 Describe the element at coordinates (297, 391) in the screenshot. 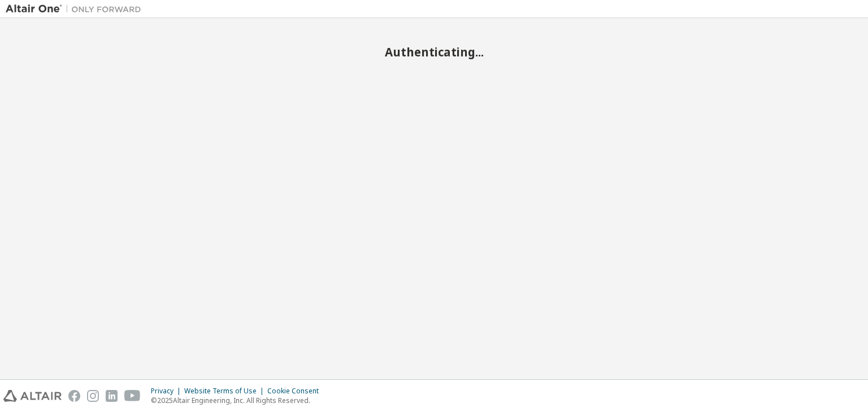

I see `div: Cookie Consent` at that location.